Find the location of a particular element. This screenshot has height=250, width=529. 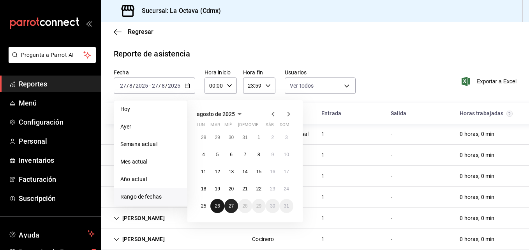

button: 12 de agosto de 2025 is located at coordinates (217, 172).